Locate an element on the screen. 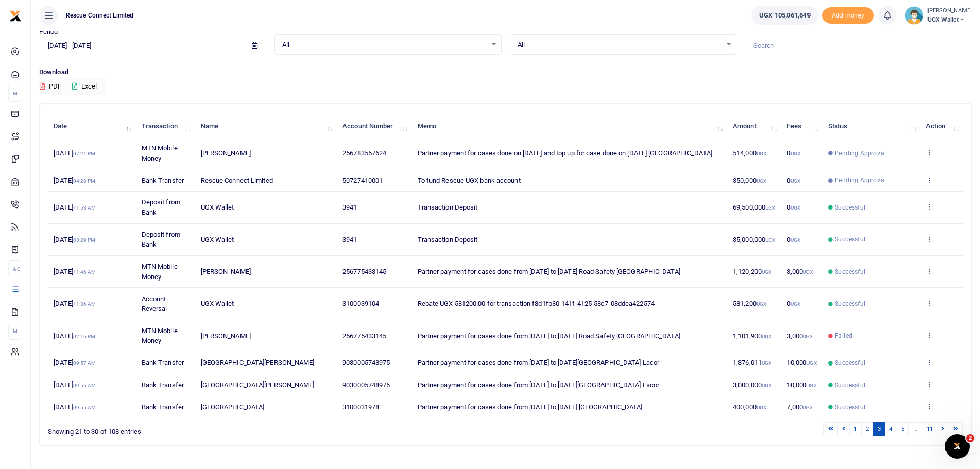 Image resolution: width=980 pixels, height=469 pixels. button: PDF is located at coordinates (50, 86).